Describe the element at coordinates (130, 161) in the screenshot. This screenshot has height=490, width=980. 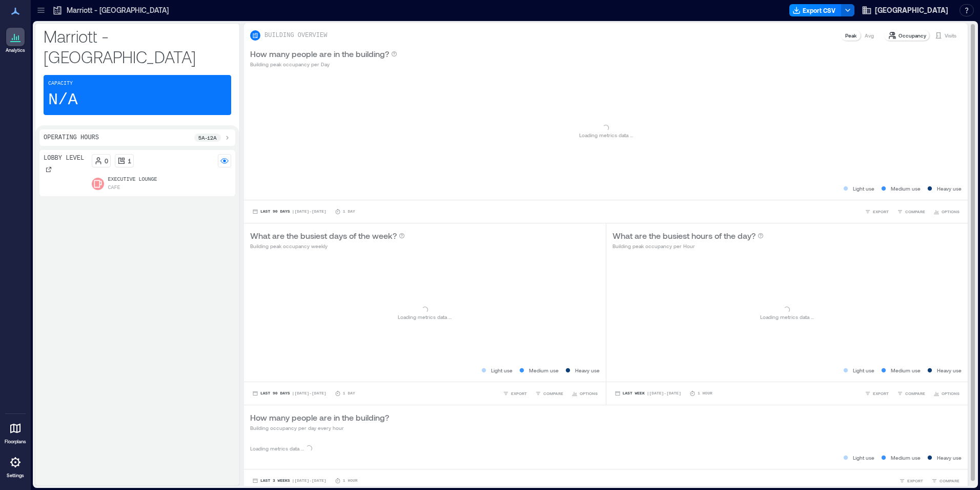
I see `p: 1` at that location.